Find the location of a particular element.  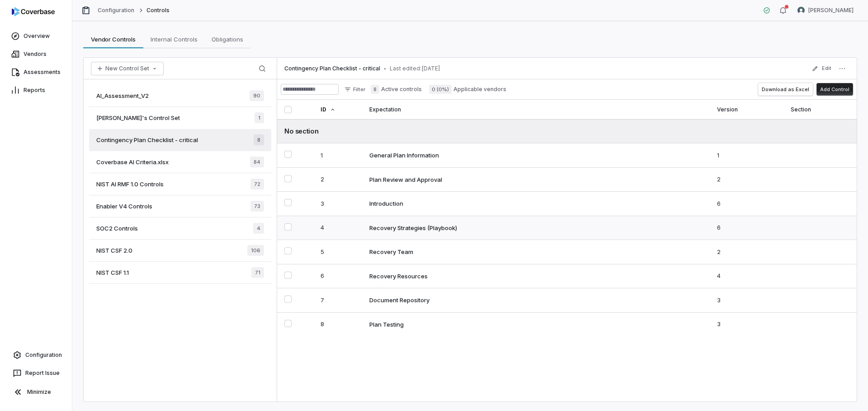

label: Applicable vendors is located at coordinates (467, 89).